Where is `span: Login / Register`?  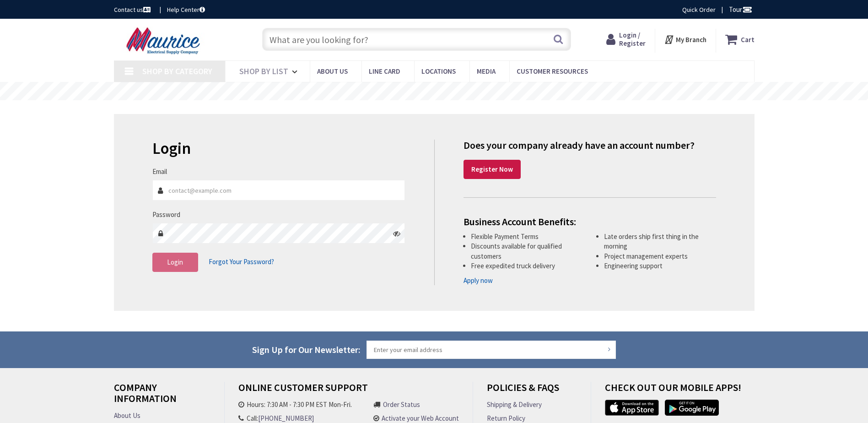
span: Login / Register is located at coordinates (633, 39).